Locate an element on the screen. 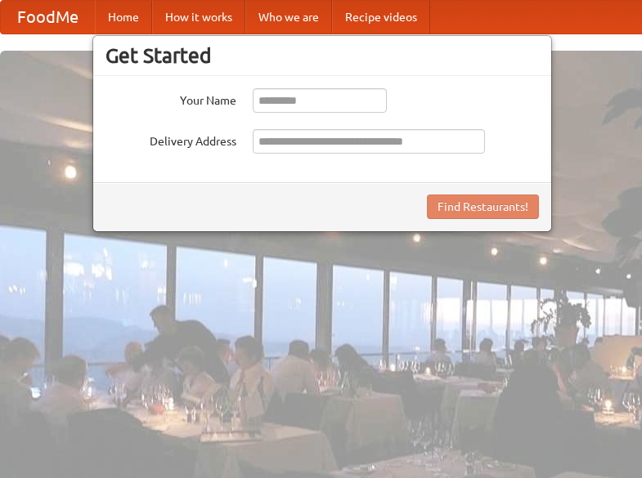  a: FoodMe is located at coordinates (47, 17).